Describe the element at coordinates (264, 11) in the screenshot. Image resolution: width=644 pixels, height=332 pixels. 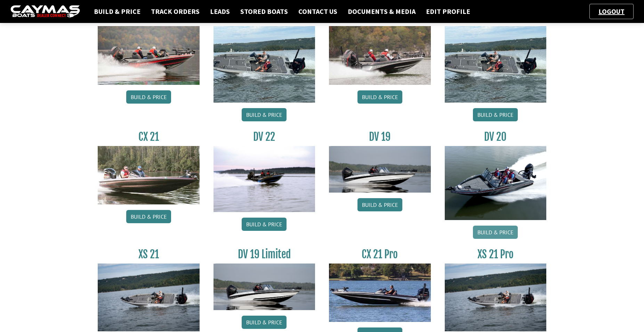
I see `a: Stored Boats` at that location.